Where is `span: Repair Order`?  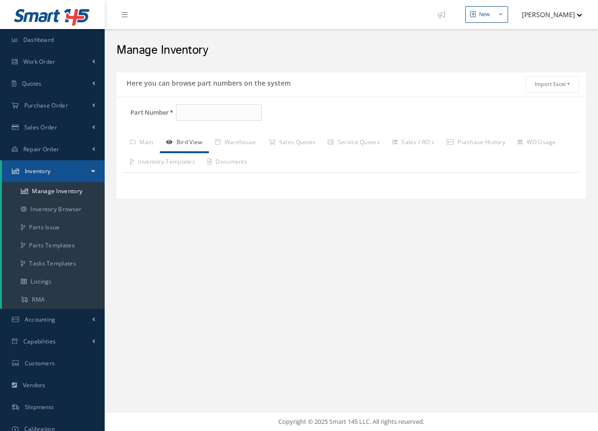 span: Repair Order is located at coordinates (41, 149).